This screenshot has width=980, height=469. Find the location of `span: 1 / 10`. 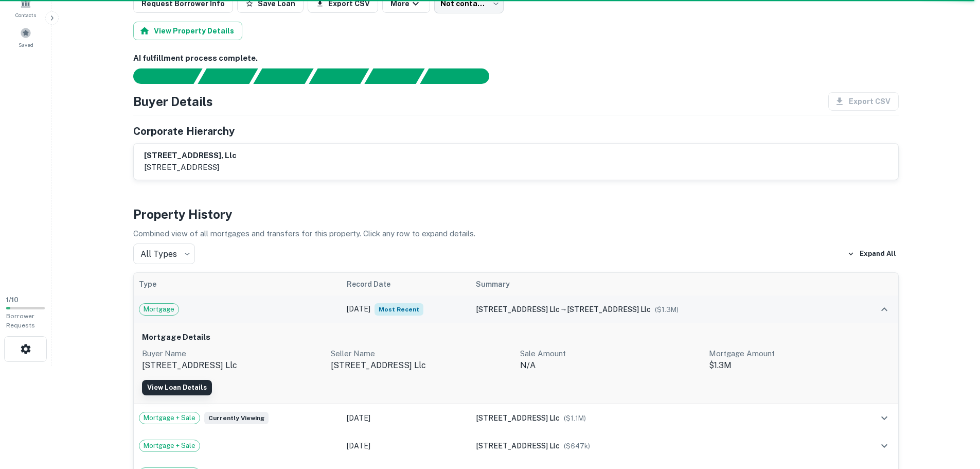

span: 1 / 10 is located at coordinates (12, 300).